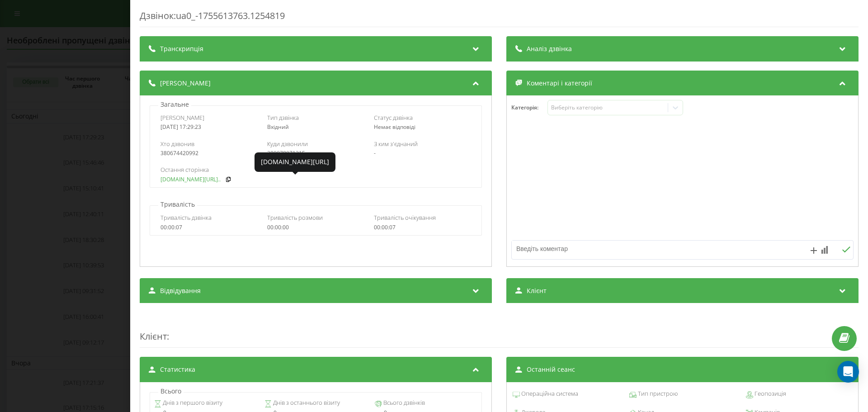 This screenshot has height=412, width=868. What do you see at coordinates (192, 403) in the screenshot?
I see `span: Днів з першого візиту` at bounding box center [192, 403].